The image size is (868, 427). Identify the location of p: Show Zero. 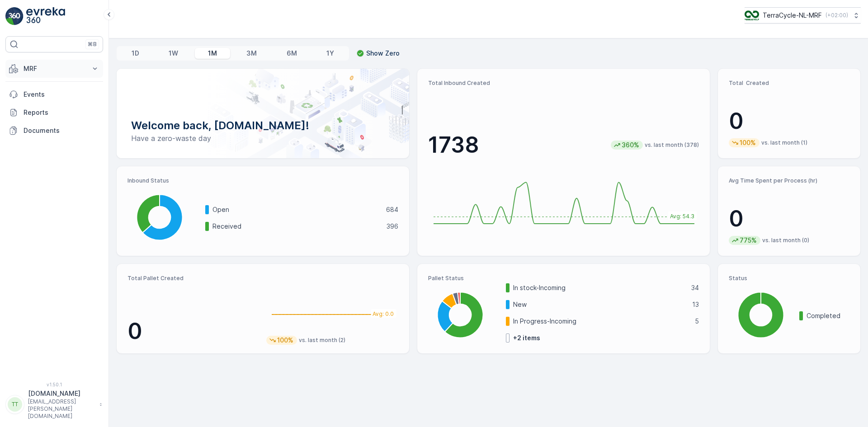
(383, 54).